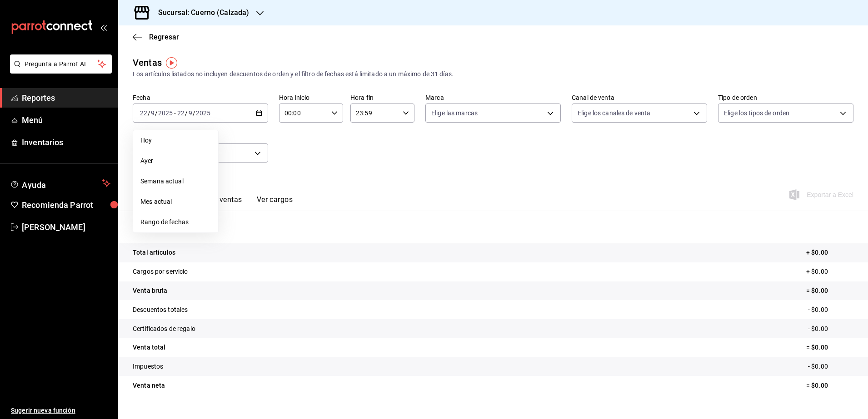  What do you see at coordinates (147, 63) in the screenshot?
I see `div: Ventas` at bounding box center [147, 63].